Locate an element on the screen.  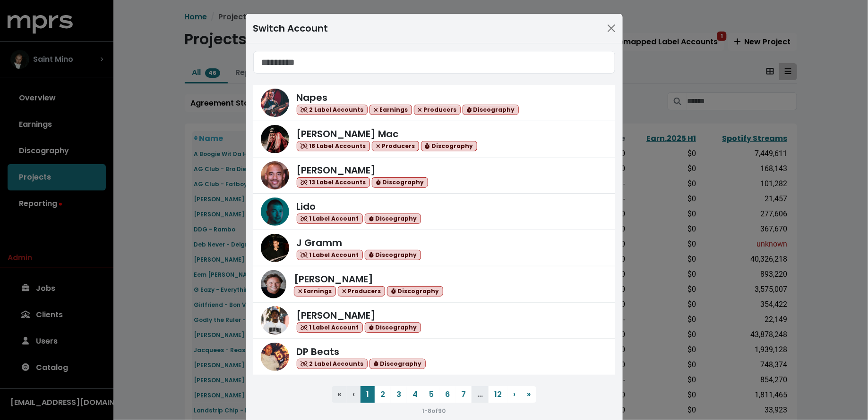
img: Lido is located at coordinates (275, 212).